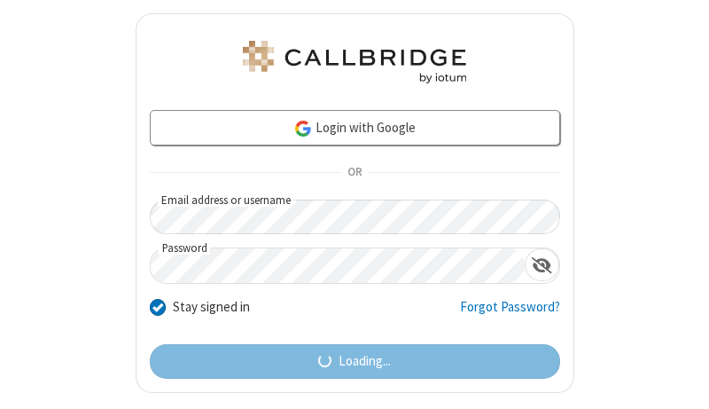 Image resolution: width=709 pixels, height=409 pixels. What do you see at coordinates (354, 128) in the screenshot?
I see `a: Login with Google` at bounding box center [354, 128].